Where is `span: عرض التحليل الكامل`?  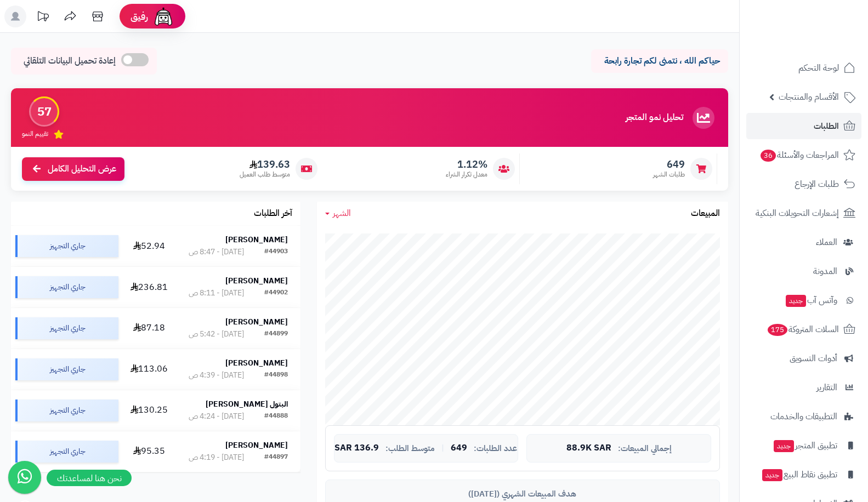 span: عرض التحليل الكامل is located at coordinates (81, 169).